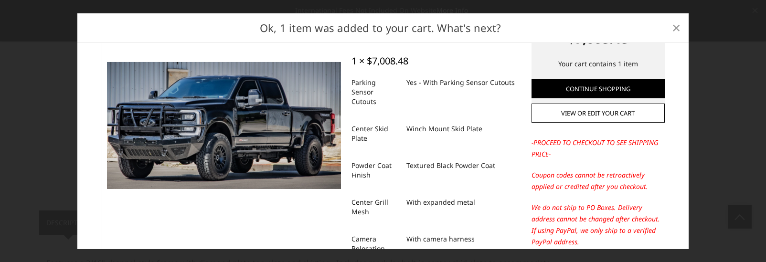 The height and width of the screenshot is (262, 766). Describe the element at coordinates (598, 89) in the screenshot. I see `a: Continue Shopping` at that location.